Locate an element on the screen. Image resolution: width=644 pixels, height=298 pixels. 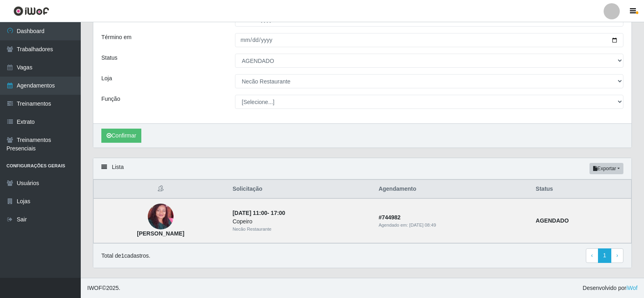
nav: pagination is located at coordinates (605, 256).